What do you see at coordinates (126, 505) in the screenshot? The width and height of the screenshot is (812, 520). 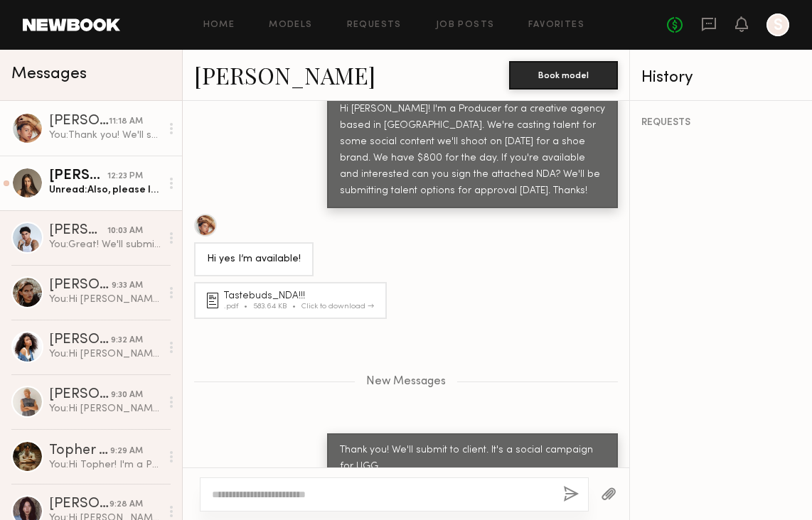 I see `div: 9:28 AM` at bounding box center [126, 505].